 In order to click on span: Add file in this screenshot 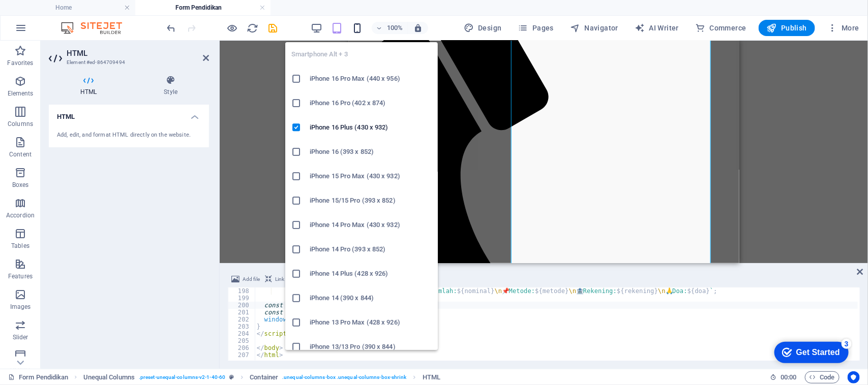, I will do `click(251, 279)`.